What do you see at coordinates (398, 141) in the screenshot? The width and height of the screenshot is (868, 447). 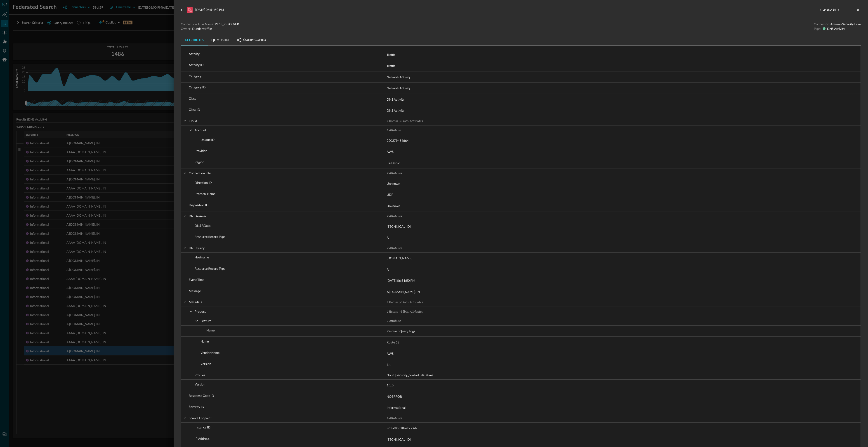 I see `span: 220279454664` at bounding box center [398, 141].